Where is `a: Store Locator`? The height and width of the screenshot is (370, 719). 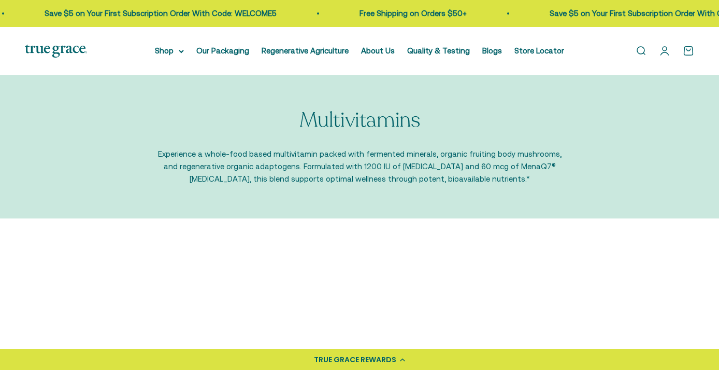 a: Store Locator is located at coordinates (540, 50).